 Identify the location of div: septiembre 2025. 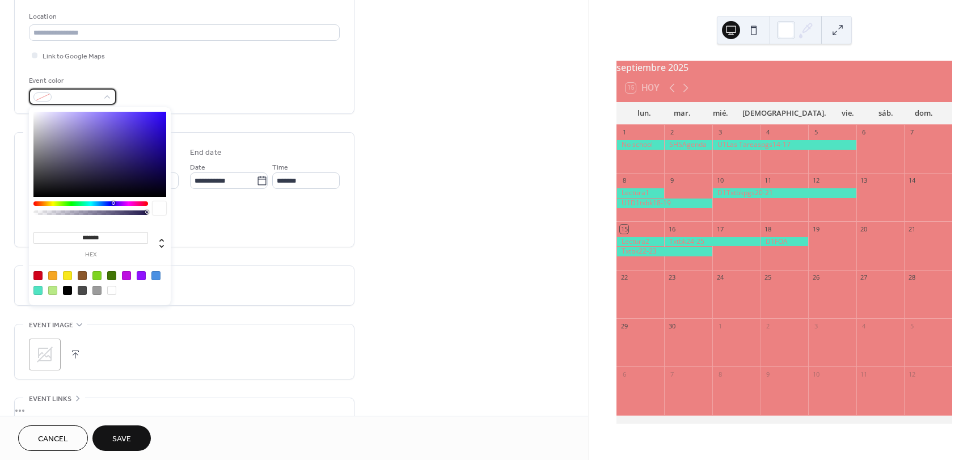
(784, 67).